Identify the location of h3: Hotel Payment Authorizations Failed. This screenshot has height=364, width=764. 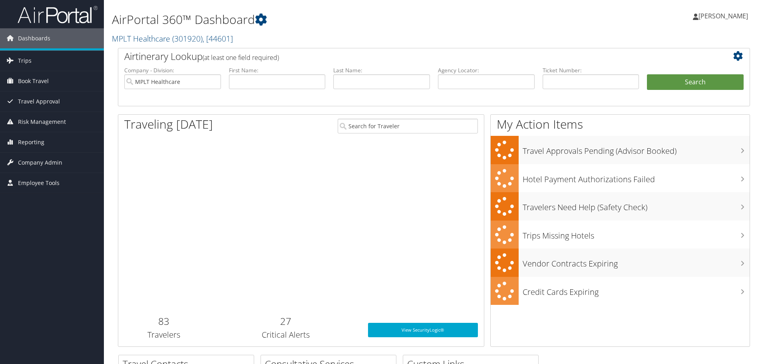
(636, 177).